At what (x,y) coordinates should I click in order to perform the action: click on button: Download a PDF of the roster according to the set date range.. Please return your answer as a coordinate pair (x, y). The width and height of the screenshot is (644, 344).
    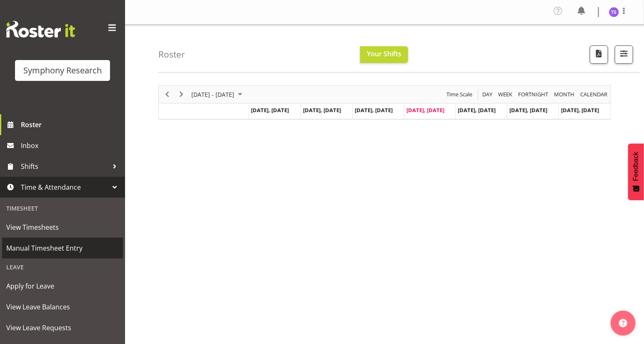
    Looking at the image, I should click on (599, 54).